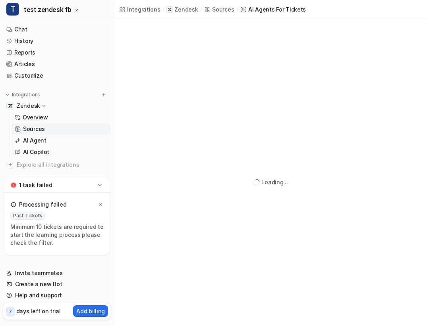  I want to click on p: Add billing, so click(91, 310).